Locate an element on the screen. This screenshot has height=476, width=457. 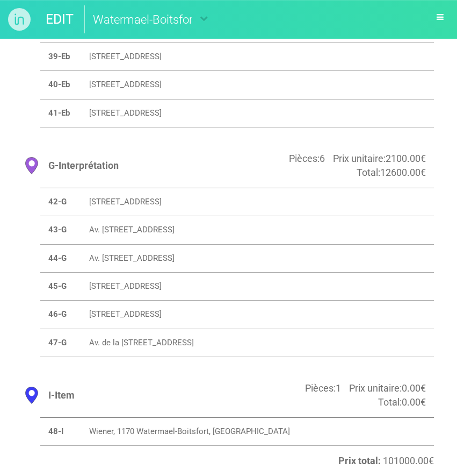
strong: 47-G is located at coordinates (57, 342).